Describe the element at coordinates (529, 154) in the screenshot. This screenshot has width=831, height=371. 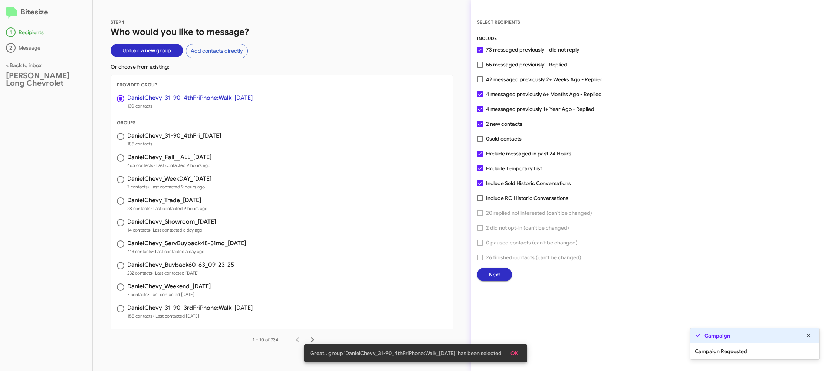
I see `span: Exclude messaged in past 24 Hours` at that location.